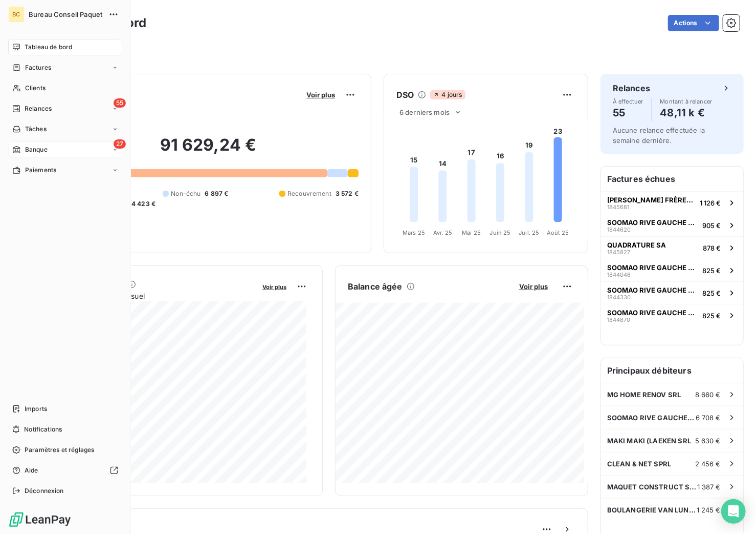 This screenshot has height=534, width=756. Describe the element at coordinates (36, 149) in the screenshot. I see `span: Banque` at that location.